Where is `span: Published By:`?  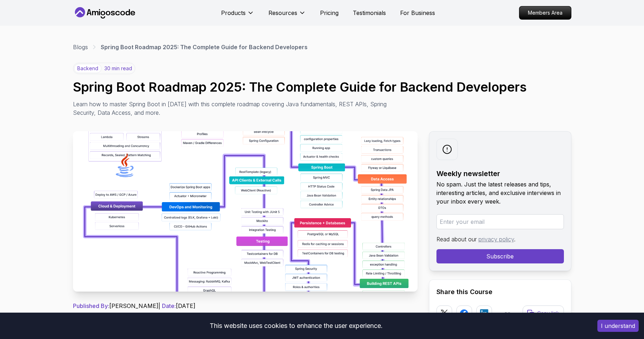 span: Published By: is located at coordinates (91, 306).